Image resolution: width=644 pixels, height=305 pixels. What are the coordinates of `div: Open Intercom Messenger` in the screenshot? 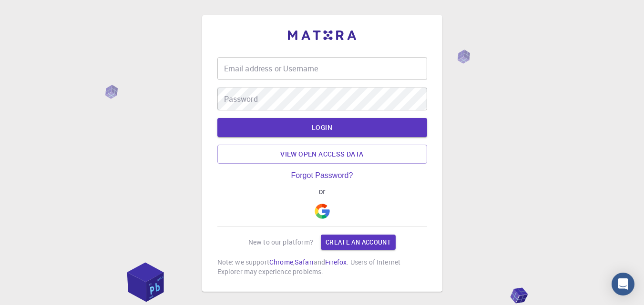 It's located at (623, 284).